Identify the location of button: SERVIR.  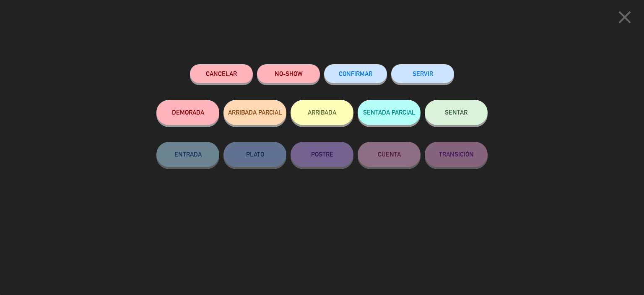
(423, 73).